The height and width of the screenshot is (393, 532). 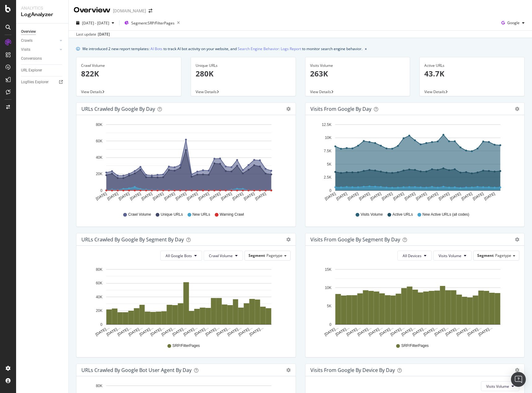 I want to click on button: Crawl Volume, so click(x=223, y=256).